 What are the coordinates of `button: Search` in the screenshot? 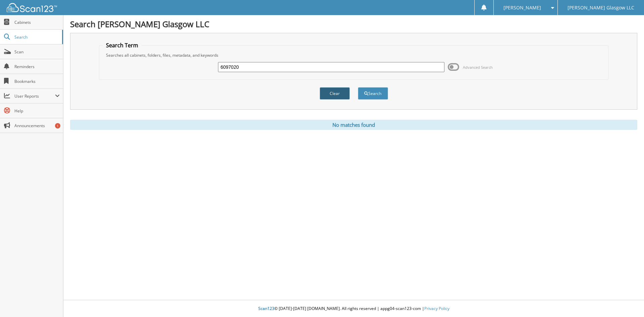 It's located at (373, 93).